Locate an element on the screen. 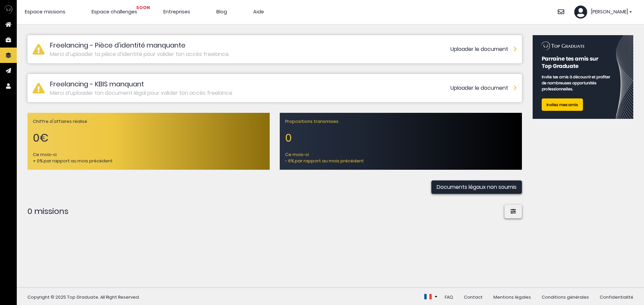 This screenshot has width=644, height=305. span: SOON is located at coordinates (143, 7).